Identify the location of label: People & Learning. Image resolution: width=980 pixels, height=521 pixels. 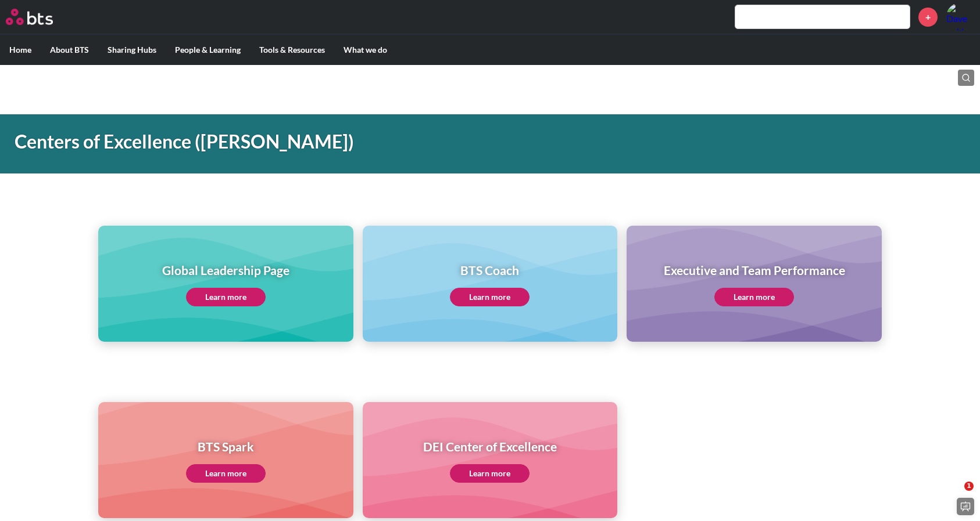
(207, 50).